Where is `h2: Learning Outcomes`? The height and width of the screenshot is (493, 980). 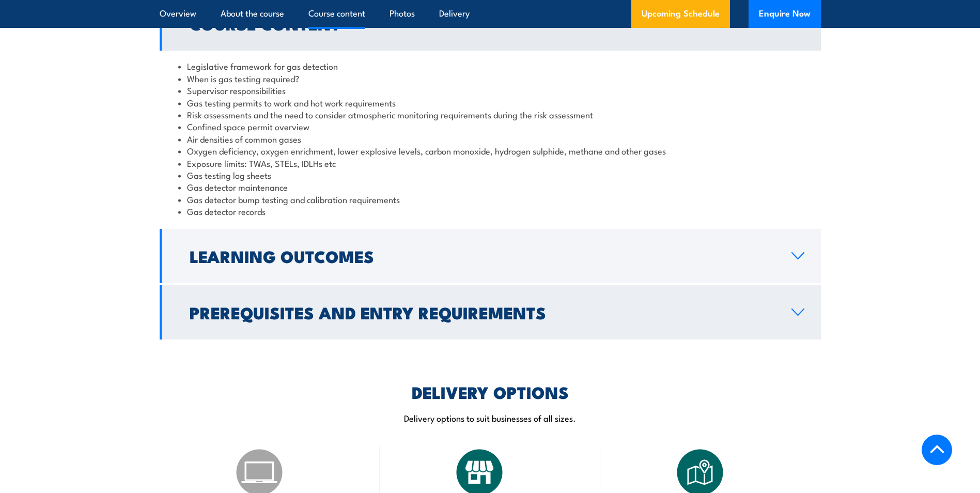
h2: Learning Outcomes is located at coordinates (482, 256).